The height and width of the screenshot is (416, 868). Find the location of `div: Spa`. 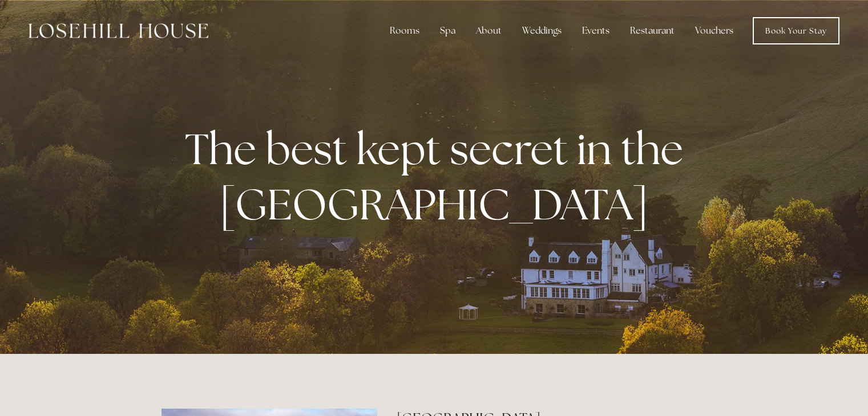

div: Spa is located at coordinates (447, 31).